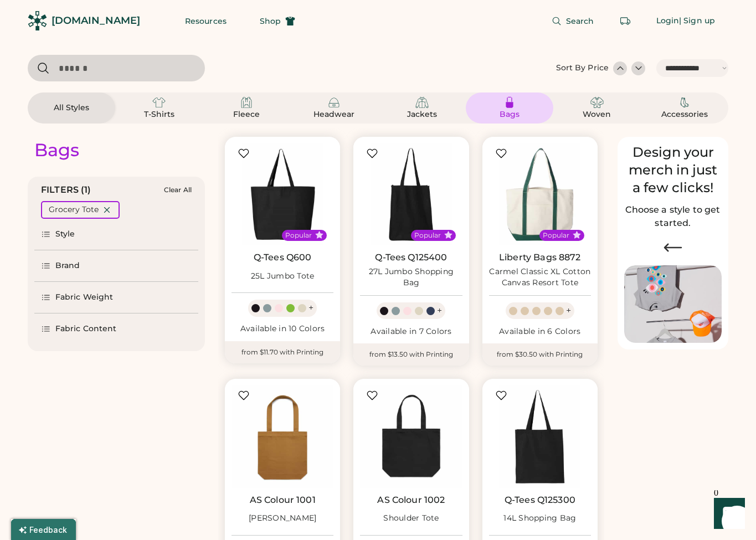 The height and width of the screenshot is (540, 756). I want to click on div: from $11.70 with Printing, so click(282, 352).